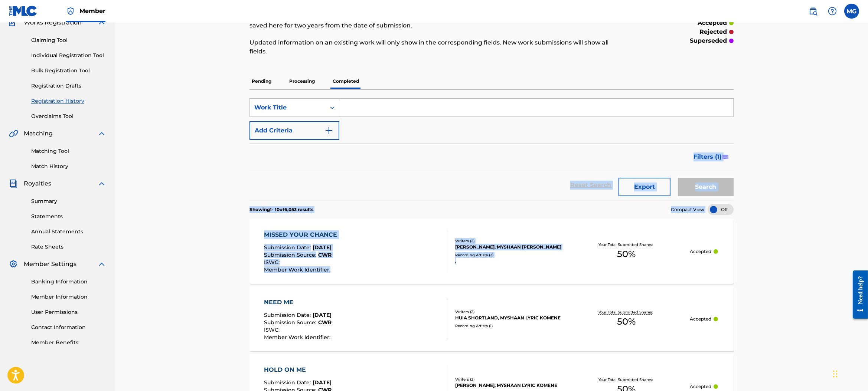  What do you see at coordinates (644, 187) in the screenshot?
I see `button: Export` at bounding box center [644, 187].